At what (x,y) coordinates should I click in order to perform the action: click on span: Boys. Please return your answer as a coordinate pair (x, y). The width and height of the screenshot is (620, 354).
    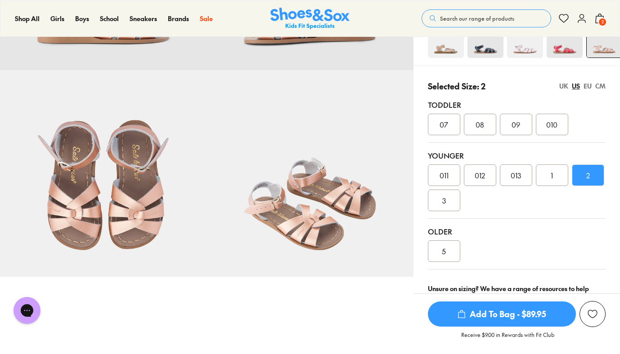
    Looking at the image, I should click on (82, 18).